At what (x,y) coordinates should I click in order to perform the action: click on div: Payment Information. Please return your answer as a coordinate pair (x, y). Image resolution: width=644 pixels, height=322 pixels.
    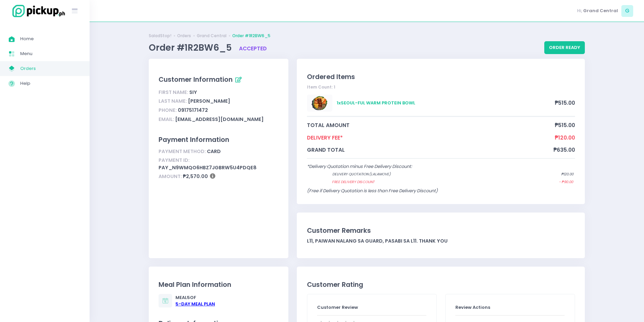
    Looking at the image, I should click on (218, 139).